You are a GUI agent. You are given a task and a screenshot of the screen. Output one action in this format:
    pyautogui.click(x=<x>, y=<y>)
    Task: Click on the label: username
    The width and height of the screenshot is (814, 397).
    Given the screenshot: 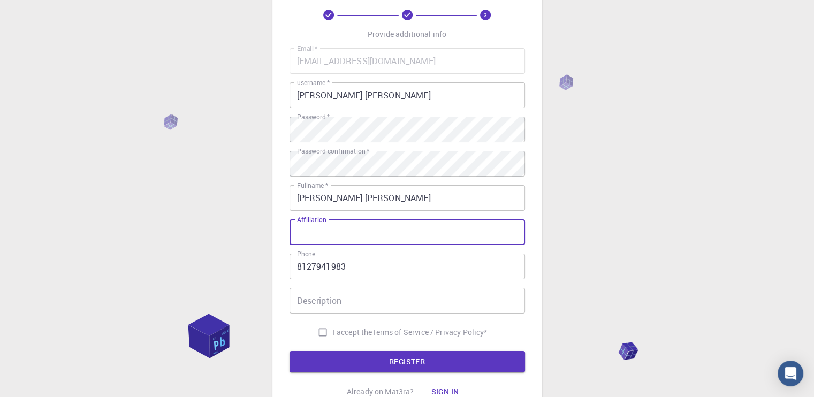 What is the action you would take?
    pyautogui.click(x=313, y=82)
    